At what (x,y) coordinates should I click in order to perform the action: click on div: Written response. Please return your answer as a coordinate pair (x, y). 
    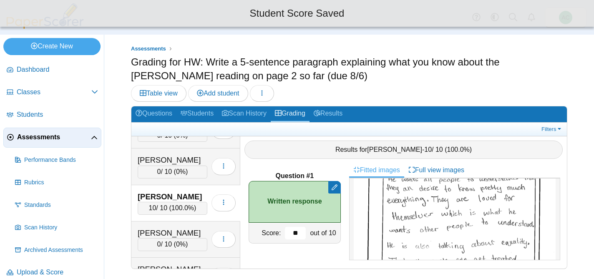
    Looking at the image, I should click on (295, 202).